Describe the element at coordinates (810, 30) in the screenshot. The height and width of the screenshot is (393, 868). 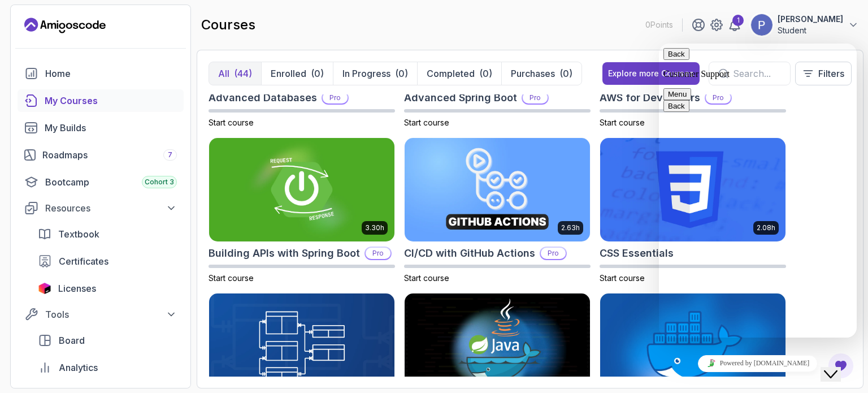
I see `p: Student` at that location.